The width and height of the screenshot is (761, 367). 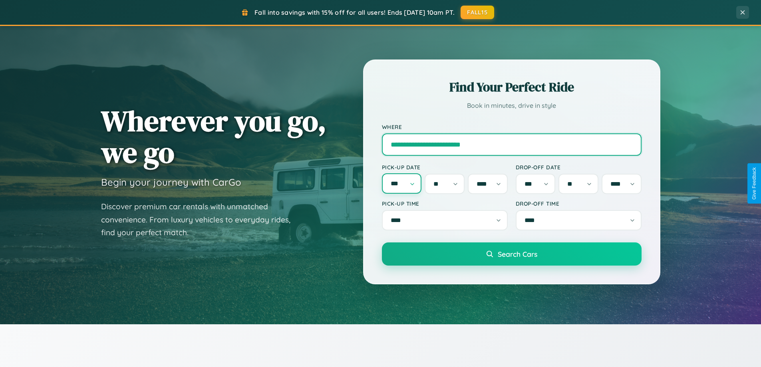 What do you see at coordinates (445, 203) in the screenshot?
I see `label: Pick-up Time` at bounding box center [445, 203].